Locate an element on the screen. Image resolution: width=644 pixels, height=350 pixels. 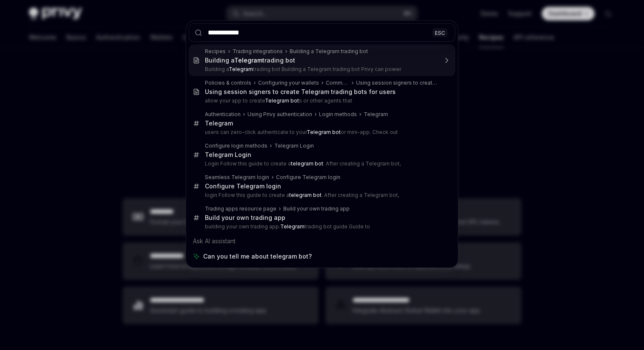
p: login Follow this guide to create a . After creating a Telegram bot, is located at coordinates (321, 195).